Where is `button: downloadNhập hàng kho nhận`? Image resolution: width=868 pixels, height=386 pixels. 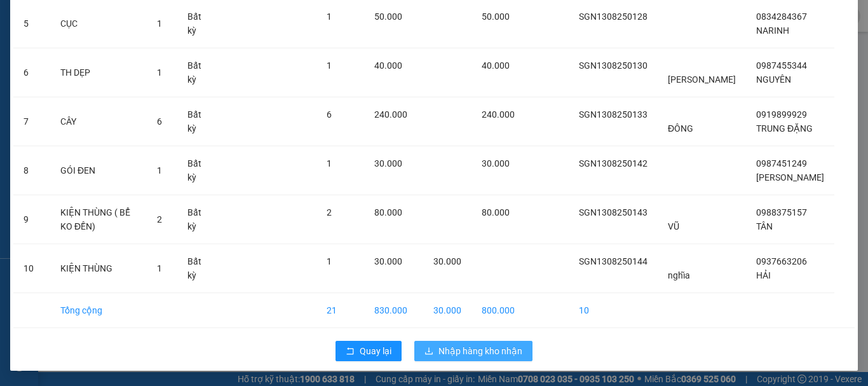 button: downloadNhập hàng kho nhận is located at coordinates (473, 351).